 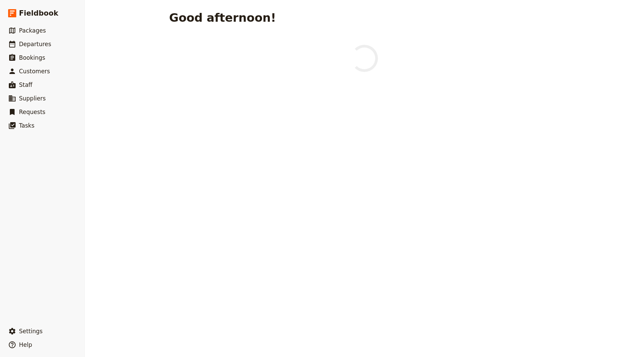 What do you see at coordinates (39, 13) in the screenshot?
I see `span: Fieldbook` at bounding box center [39, 13].